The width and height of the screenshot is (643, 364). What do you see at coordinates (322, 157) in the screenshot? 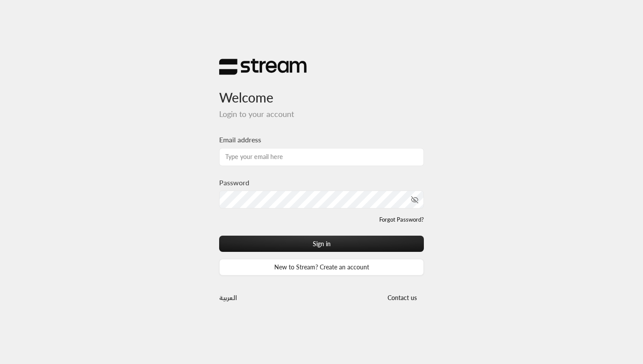
I see `input: Type your email here` at bounding box center [322, 157].